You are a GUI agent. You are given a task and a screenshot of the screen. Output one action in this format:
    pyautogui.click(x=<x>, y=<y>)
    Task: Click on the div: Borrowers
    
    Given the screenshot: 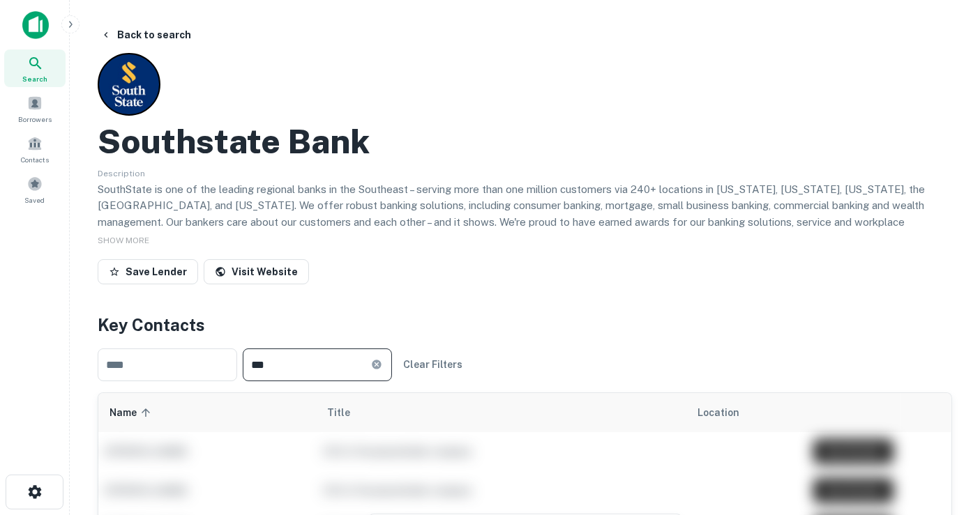 What is the action you would take?
    pyautogui.click(x=35, y=109)
    